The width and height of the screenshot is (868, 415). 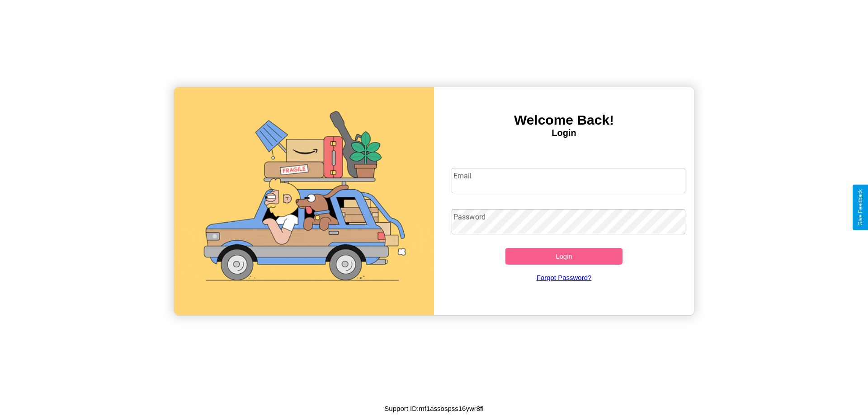 I want to click on button: Login, so click(x=563, y=256).